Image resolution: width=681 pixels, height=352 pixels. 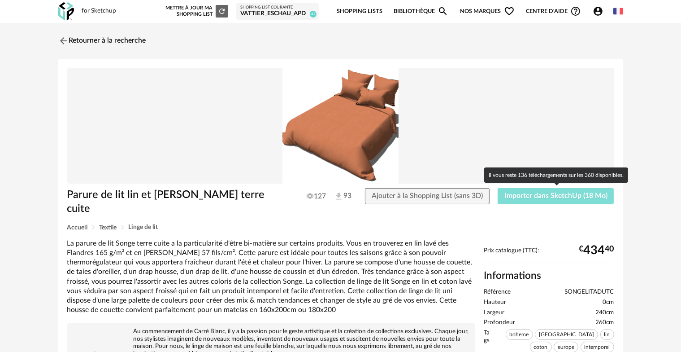 What do you see at coordinates (500, 322) in the screenshot?
I see `span: Profondeur` at bounding box center [500, 322].